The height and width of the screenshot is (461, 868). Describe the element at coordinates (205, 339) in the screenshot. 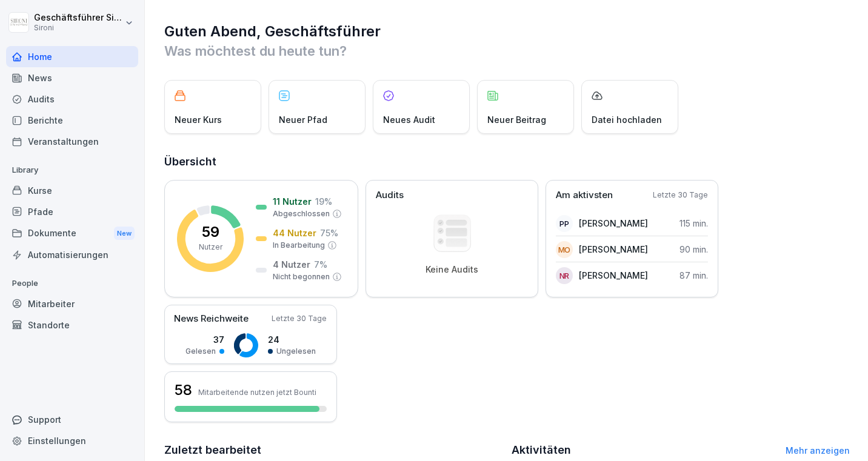

I see `p: 37` at that location.